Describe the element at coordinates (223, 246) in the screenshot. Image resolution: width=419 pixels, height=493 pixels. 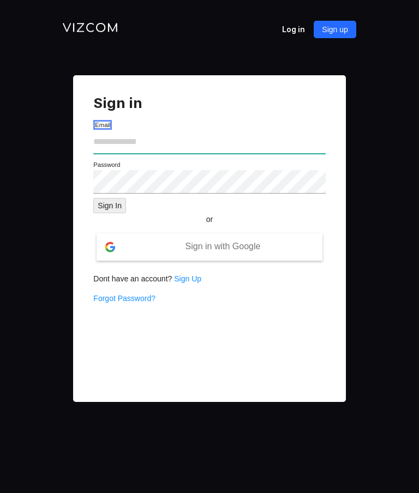
I see `span: Sign in with Google` at that location.